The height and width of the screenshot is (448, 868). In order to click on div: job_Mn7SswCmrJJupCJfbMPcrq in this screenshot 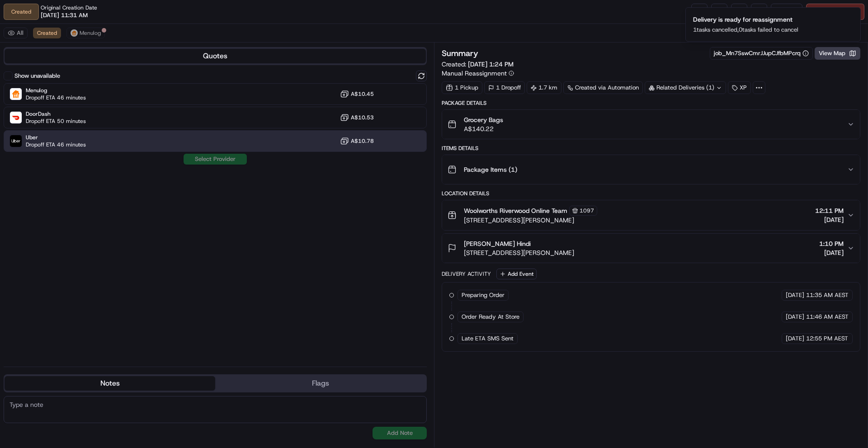, I will do `click(762, 53)`.